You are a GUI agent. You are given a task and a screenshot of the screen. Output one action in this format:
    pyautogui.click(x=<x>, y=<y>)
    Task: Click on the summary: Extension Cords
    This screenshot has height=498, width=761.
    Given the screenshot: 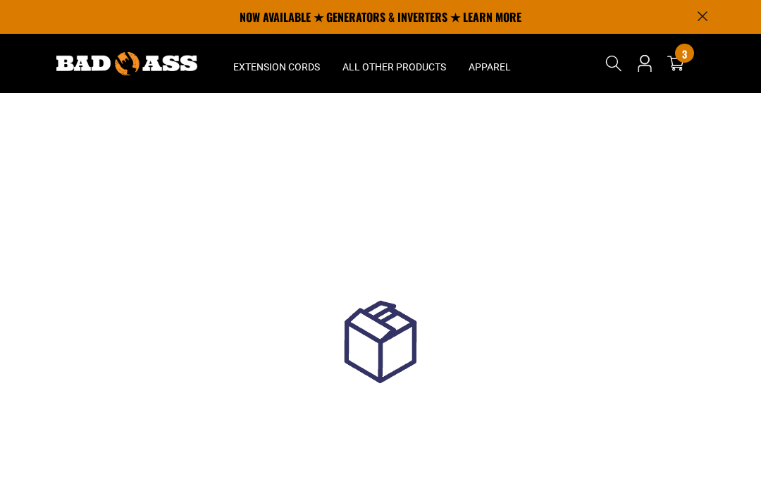 What is the action you would take?
    pyautogui.click(x=276, y=63)
    